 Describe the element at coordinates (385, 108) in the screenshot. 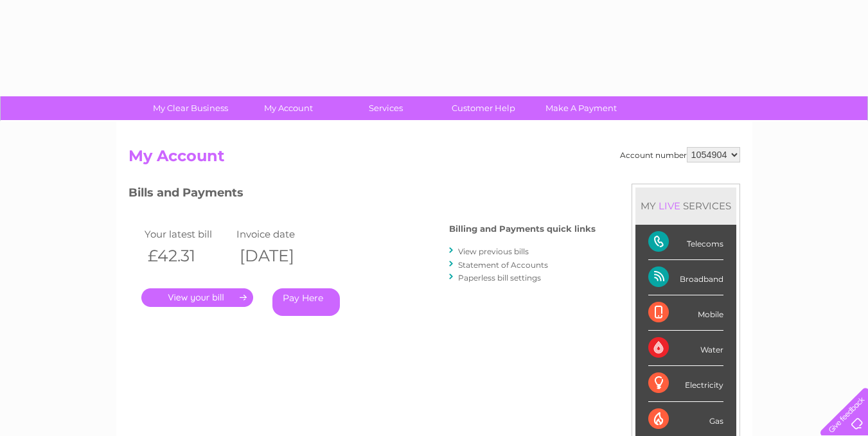

I see `a: Services` at that location.